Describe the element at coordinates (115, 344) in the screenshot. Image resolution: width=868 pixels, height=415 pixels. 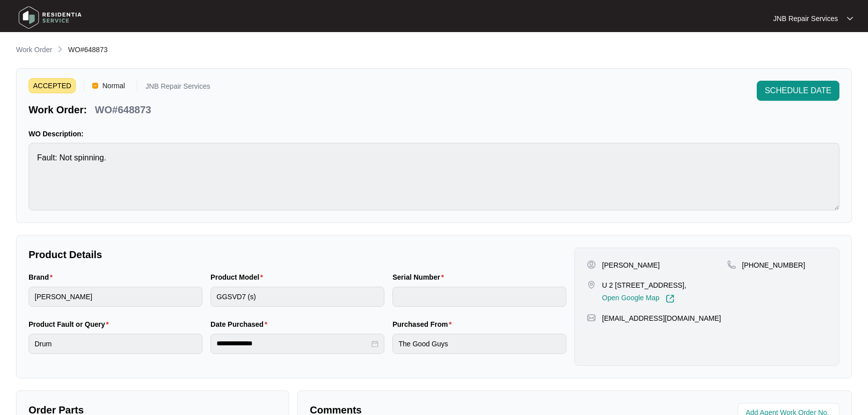
I see `input: Product Fault or Query` at that location.